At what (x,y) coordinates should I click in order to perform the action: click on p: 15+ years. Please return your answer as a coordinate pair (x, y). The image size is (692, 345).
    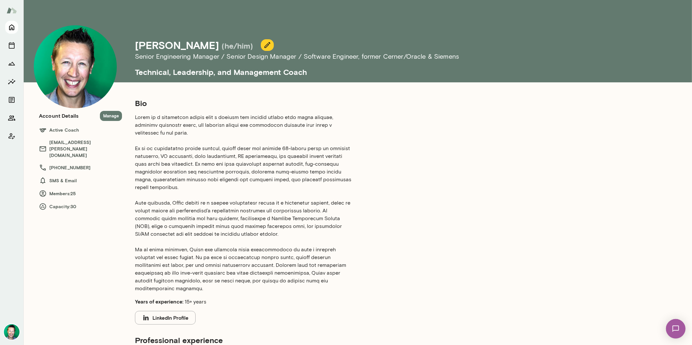
    Looking at the image, I should click on (244, 302).